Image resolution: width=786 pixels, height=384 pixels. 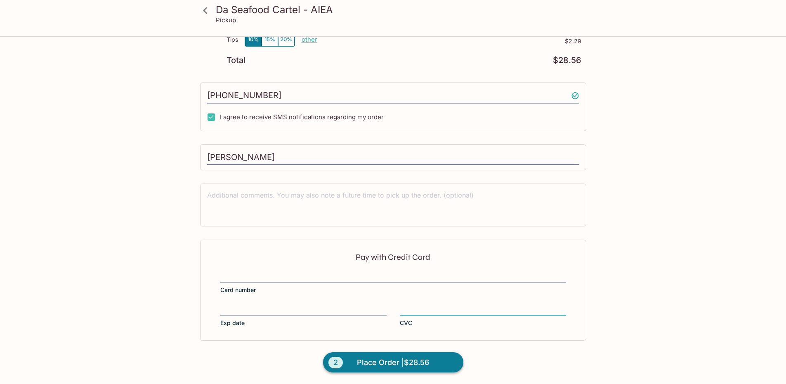 I want to click on span: Exp date, so click(x=232, y=323).